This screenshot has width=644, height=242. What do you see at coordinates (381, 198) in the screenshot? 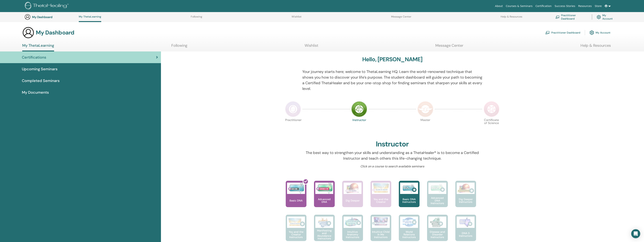
I see `a: You and the Creator You and the Creator` at bounding box center [381, 198].